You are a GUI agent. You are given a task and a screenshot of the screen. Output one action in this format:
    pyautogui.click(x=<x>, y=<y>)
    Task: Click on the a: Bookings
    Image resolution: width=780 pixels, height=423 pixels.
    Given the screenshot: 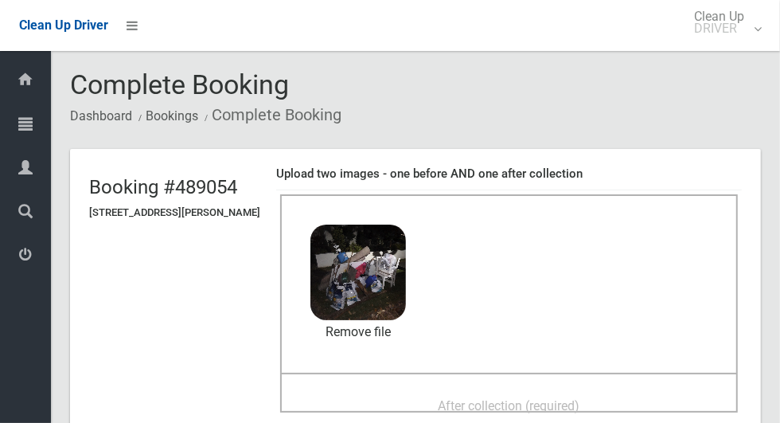 What is the action you would take?
    pyautogui.click(x=172, y=115)
    